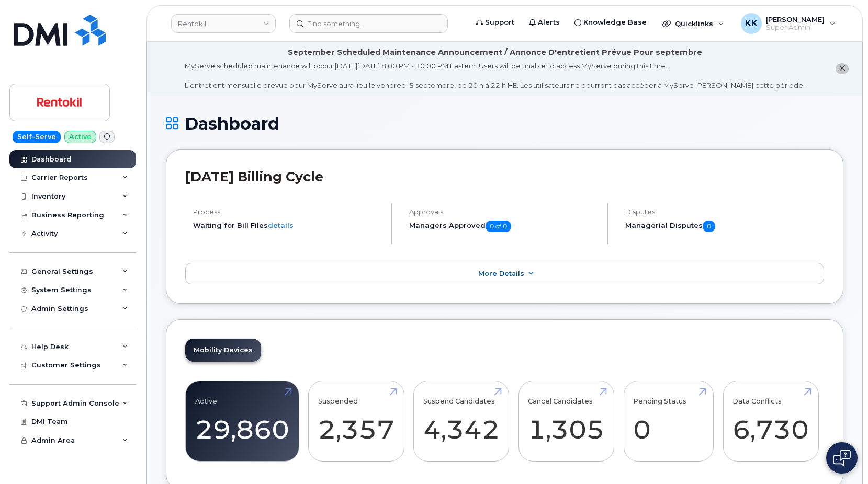 This screenshot has height=484, width=868. I want to click on a: Pending Status 0, so click(668, 421).